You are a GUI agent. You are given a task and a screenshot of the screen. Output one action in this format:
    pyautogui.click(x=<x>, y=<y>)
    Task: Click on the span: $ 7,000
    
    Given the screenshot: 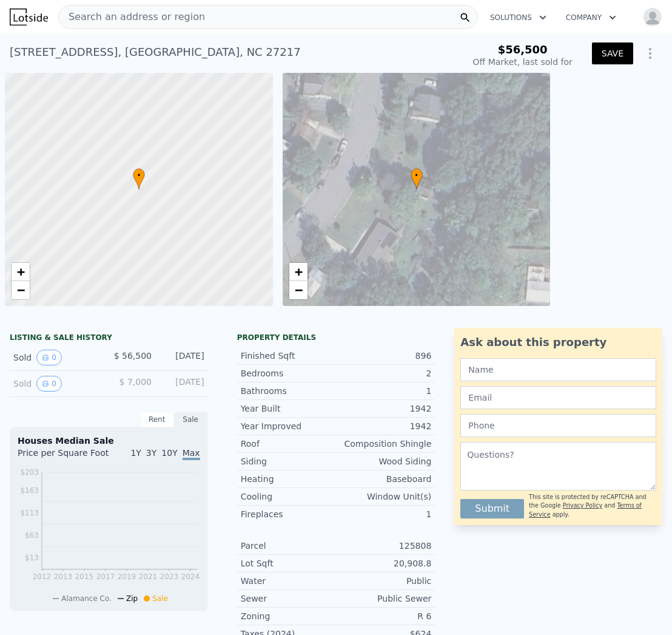 What is the action you would take?
    pyautogui.click(x=135, y=382)
    